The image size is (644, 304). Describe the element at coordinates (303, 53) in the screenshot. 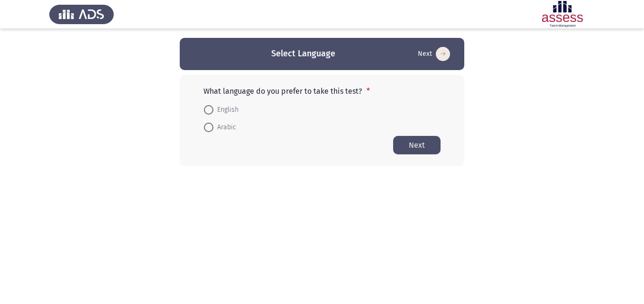

I see `h3: Select Language` at that location.